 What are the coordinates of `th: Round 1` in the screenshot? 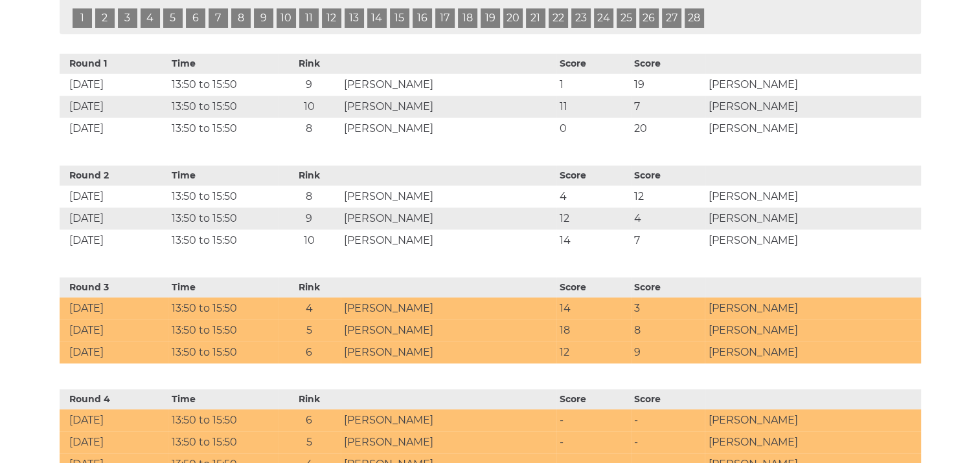 It's located at (114, 63).